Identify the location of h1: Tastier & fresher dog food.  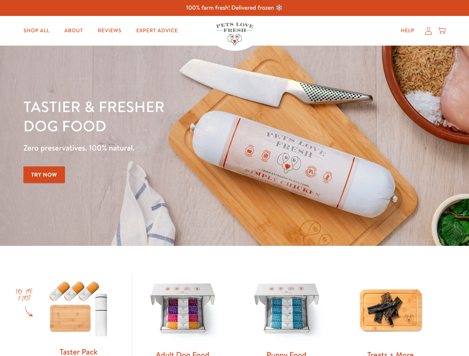
(164, 116).